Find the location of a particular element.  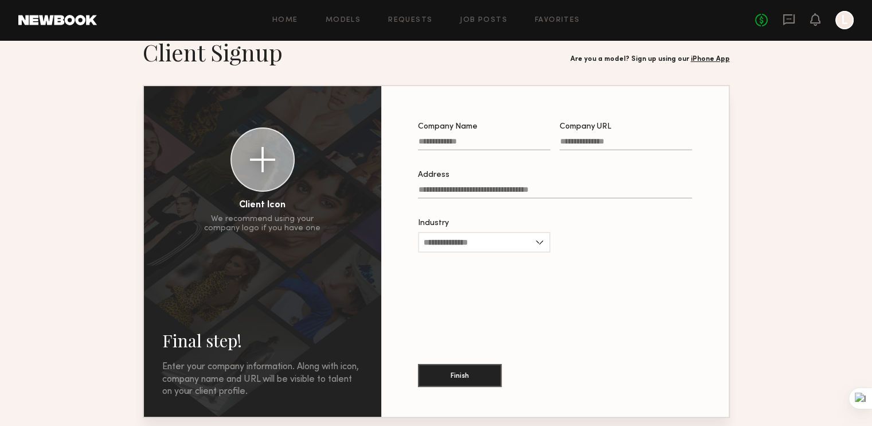

div: Address is located at coordinates (555, 175).